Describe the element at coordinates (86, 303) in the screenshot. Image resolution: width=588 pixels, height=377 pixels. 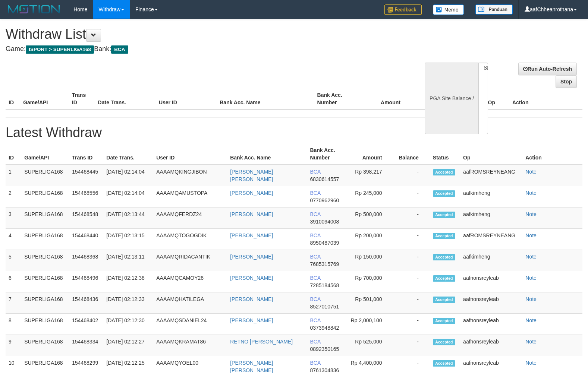
I see `td: 154468436` at that location.